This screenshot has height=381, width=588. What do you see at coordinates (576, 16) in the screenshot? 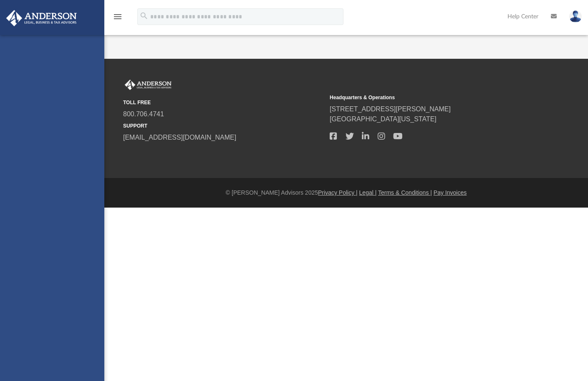
I see `img: User Pic` at bounding box center [576, 16].